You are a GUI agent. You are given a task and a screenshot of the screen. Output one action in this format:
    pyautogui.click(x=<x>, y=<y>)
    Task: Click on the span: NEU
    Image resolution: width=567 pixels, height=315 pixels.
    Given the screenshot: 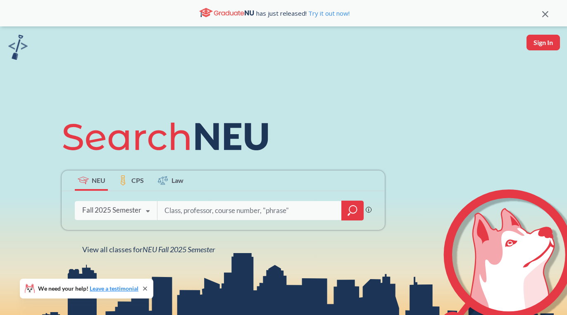 What is the action you would take?
    pyautogui.click(x=98, y=180)
    